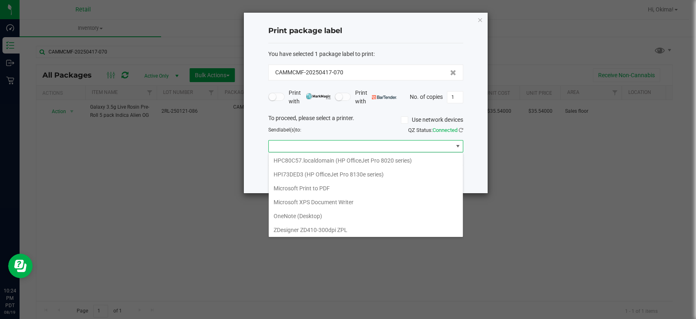 The height and width of the screenshot is (319, 696). I want to click on span: Connected, so click(445, 130).